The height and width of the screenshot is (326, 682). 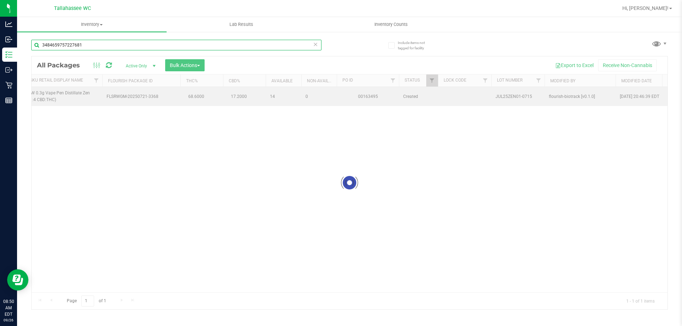 I want to click on inline-svg: Reports, so click(x=9, y=101).